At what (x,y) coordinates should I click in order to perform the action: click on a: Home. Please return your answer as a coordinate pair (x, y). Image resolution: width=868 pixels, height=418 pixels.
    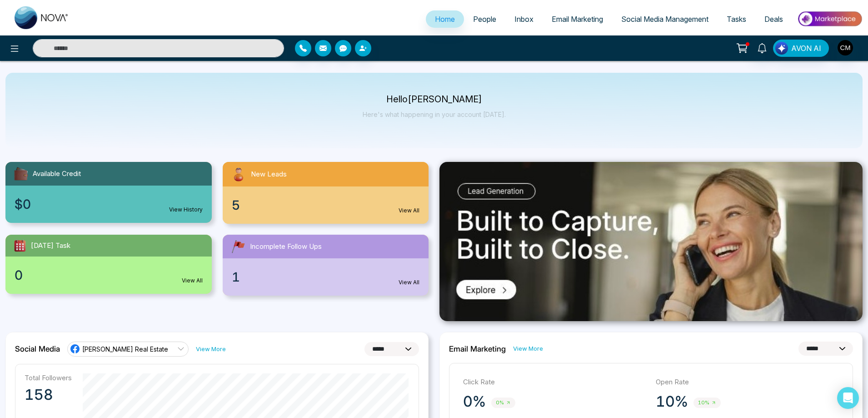
    Looking at the image, I should click on (445, 19).